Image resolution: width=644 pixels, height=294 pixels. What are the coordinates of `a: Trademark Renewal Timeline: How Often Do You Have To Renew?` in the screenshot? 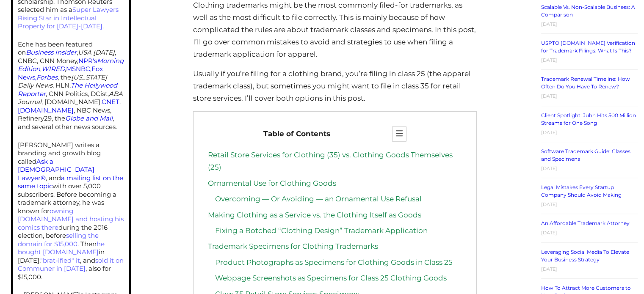 It's located at (586, 82).